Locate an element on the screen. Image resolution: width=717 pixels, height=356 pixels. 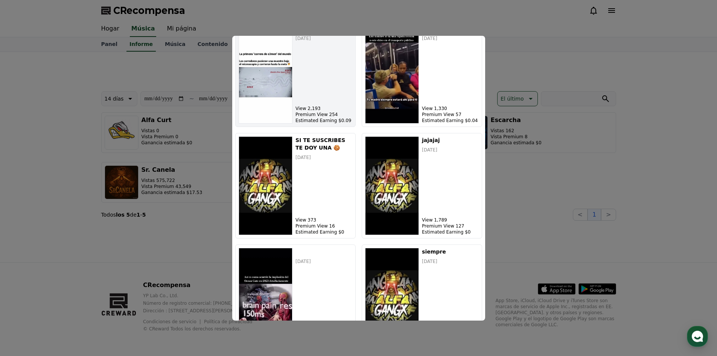
p: View 2,193 is located at coordinates (324, 108).